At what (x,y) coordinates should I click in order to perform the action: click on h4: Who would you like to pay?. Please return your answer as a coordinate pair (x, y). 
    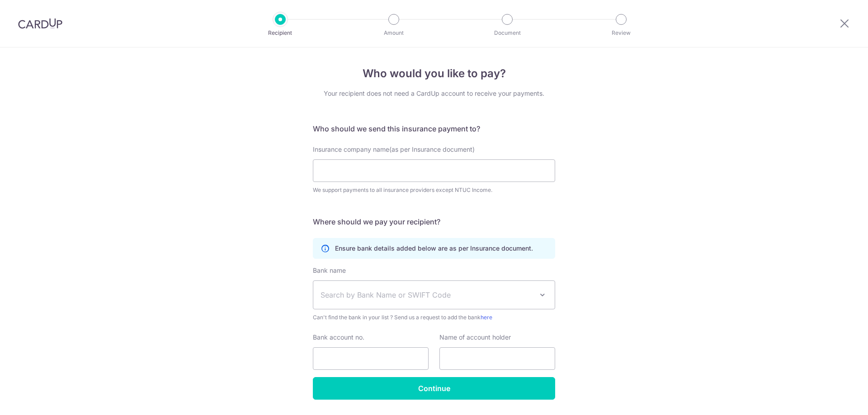
    Looking at the image, I should click on (434, 74).